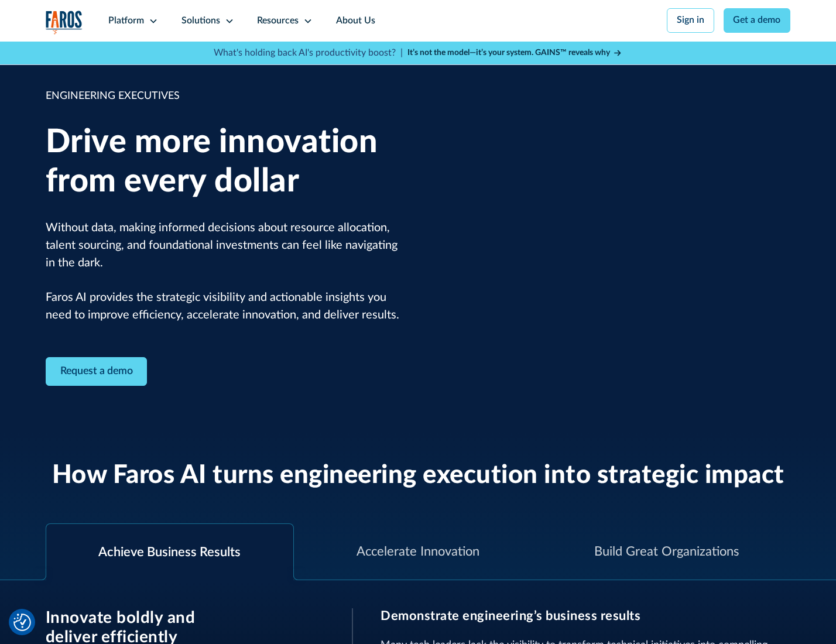 The image size is (836, 644). What do you see at coordinates (64, 22) in the screenshot?
I see `img: Logo of the analytics and reporting company Faros.` at bounding box center [64, 22].